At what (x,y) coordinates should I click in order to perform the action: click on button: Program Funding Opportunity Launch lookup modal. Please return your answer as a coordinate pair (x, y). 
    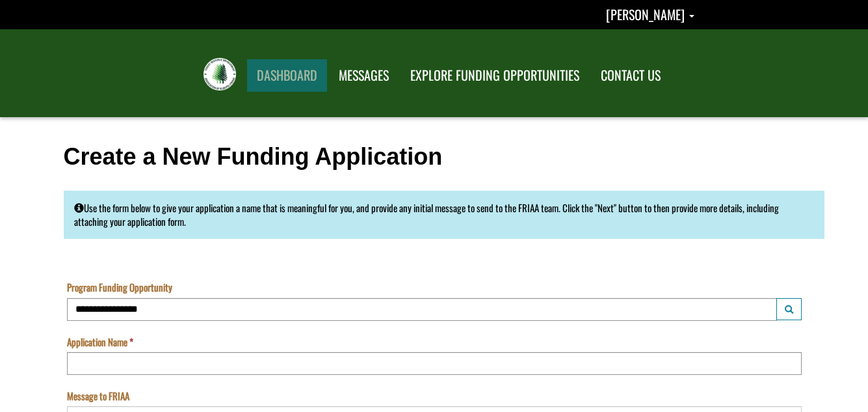
    Looking at the image, I should click on (789, 309).